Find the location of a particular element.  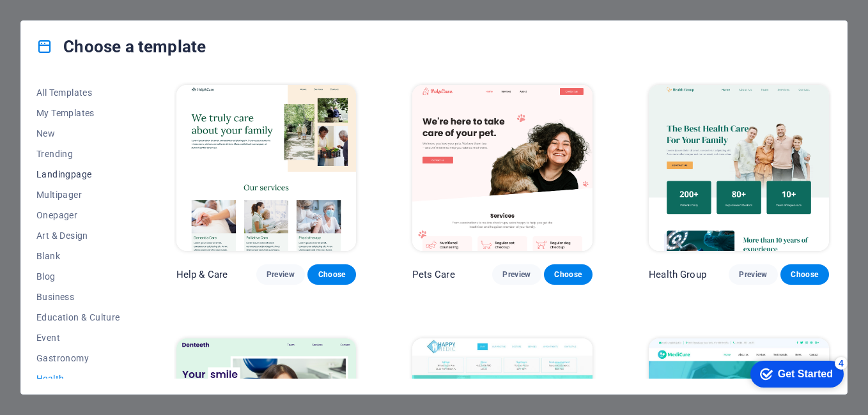

span: Landingpage is located at coordinates (78, 174).